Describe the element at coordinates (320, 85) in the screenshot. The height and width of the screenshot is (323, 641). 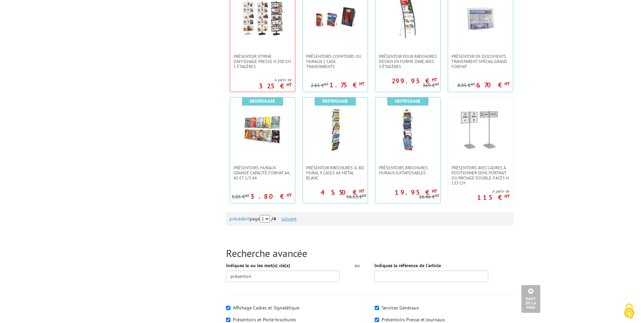
I see `p: 2.65 €` at that location.